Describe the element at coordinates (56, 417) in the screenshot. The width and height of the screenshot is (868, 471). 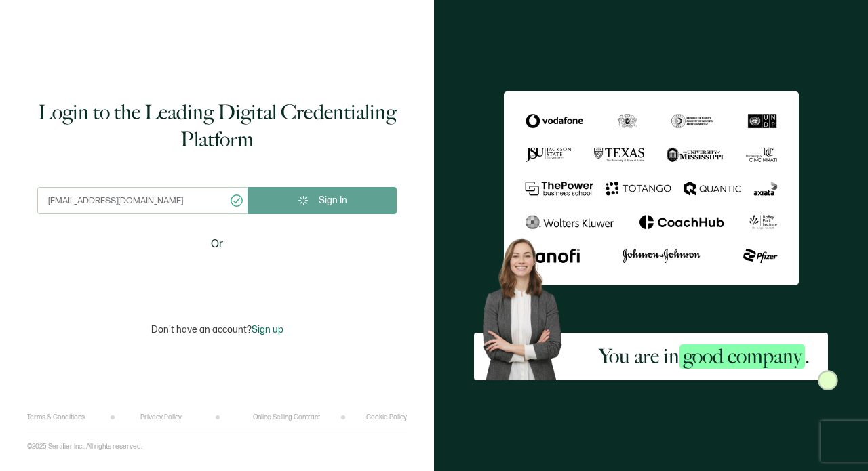
I see `a: Terms & Conditions` at that location.